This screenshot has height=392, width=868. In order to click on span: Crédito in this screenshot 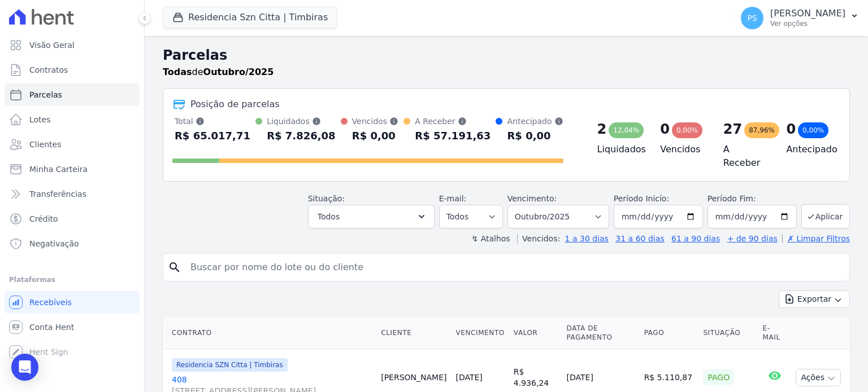, I will do `click(43, 219)`.